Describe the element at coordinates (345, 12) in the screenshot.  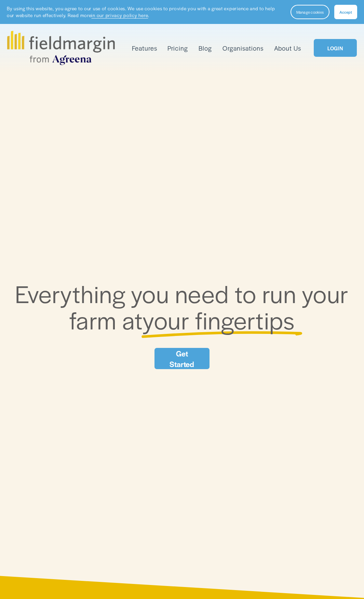
I see `span: Accept` at that location.